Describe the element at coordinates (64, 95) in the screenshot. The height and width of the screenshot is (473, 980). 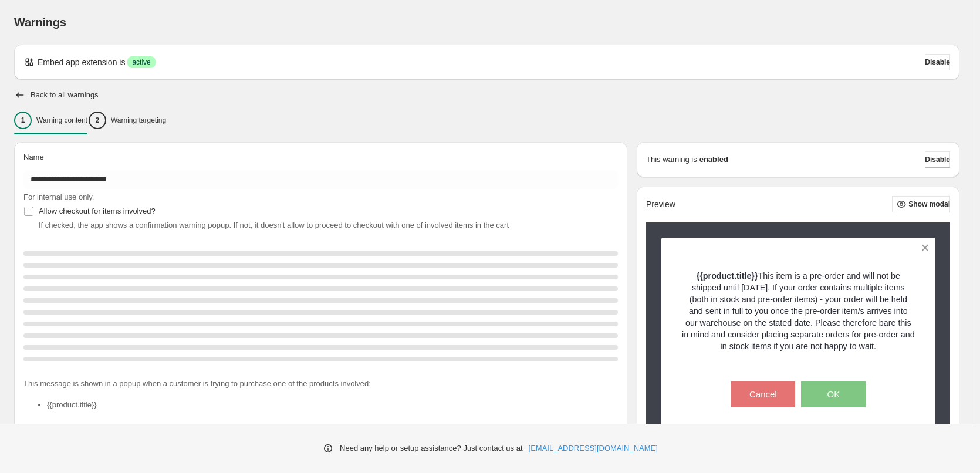
I see `h2: Back to all warnings` at that location.